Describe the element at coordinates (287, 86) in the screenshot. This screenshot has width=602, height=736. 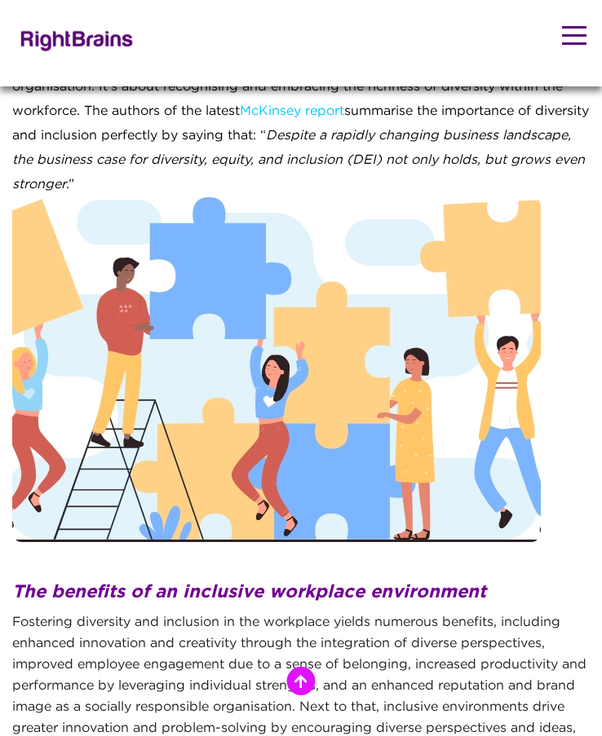
I see `span: Inclusive workspace is a fundamental aspect of building a thriving and sustainable organisation. ...` at that location.